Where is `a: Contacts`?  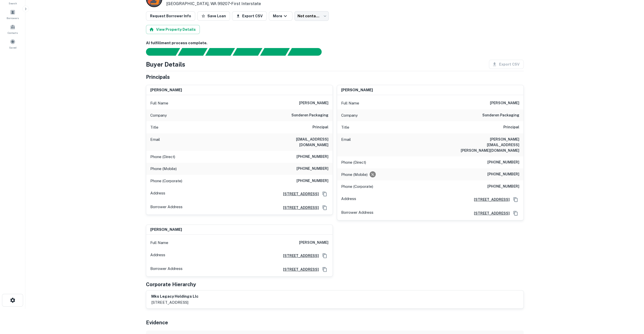
a: Contacts is located at coordinates (13, 29).